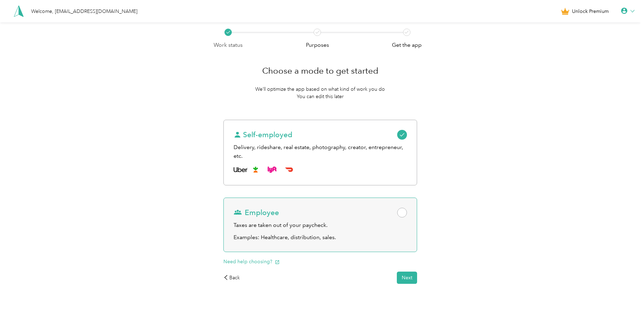  Describe the element at coordinates (407, 45) in the screenshot. I see `p: Get the app` at that location.